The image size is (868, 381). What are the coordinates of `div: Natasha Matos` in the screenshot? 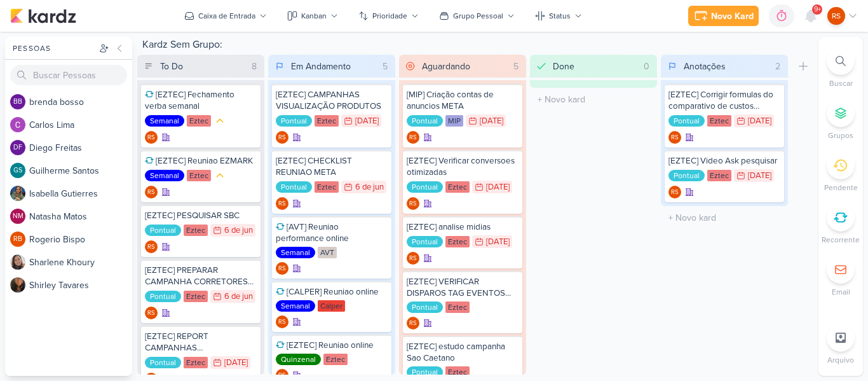 It's located at (18, 216).